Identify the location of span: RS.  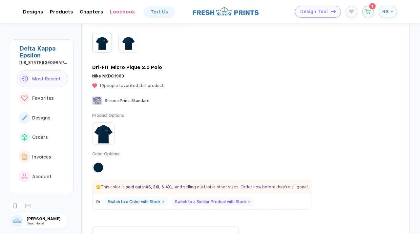
(386, 11).